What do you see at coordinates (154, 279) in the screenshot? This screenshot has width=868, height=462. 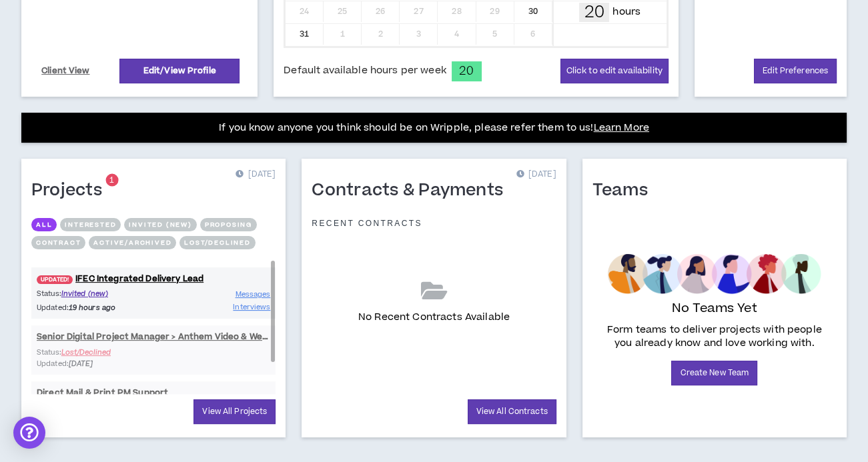 I see `a: UPDATED!IFEC Integrated Delivery Lead` at bounding box center [154, 279].